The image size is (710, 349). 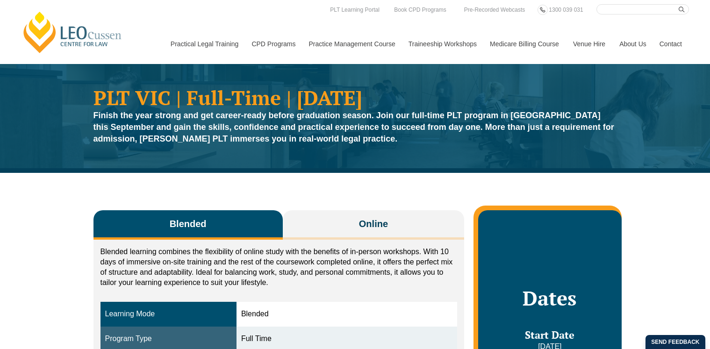 What do you see at coordinates (589, 44) in the screenshot?
I see `a: Venue Hire` at bounding box center [589, 44].